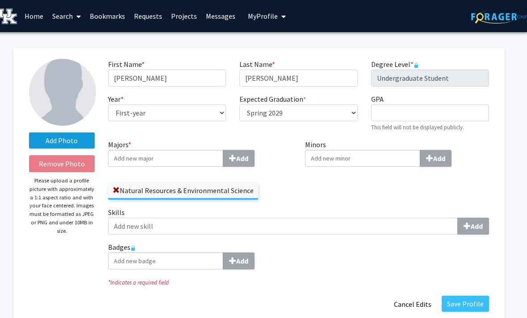 This screenshot has height=318, width=527. What do you see at coordinates (107, 16) in the screenshot?
I see `a: Bookmarks` at bounding box center [107, 16].